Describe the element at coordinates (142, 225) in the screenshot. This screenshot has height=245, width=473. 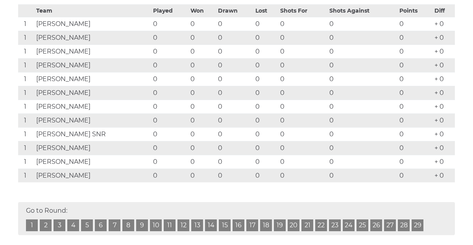
I see `a: 9` at that location.